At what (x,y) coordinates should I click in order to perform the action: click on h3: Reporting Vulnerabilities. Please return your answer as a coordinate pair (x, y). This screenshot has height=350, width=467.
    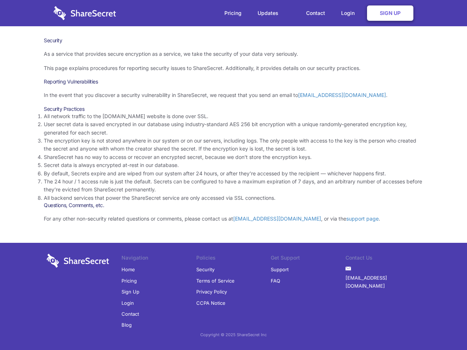
    Looking at the image, I should click on (233, 82).